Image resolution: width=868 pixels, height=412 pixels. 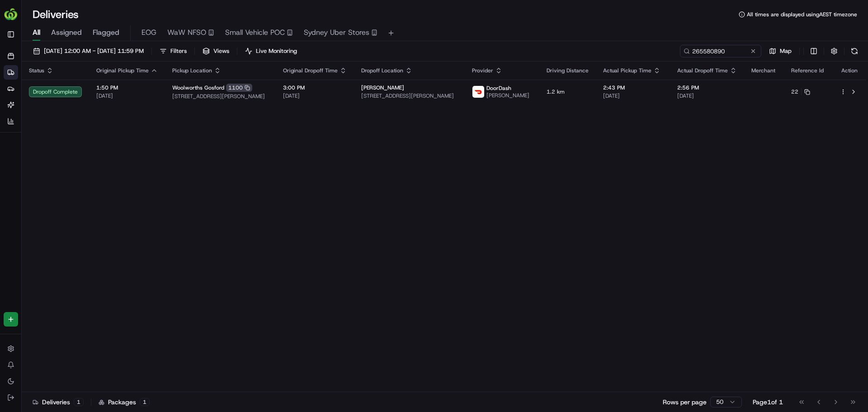 What do you see at coordinates (58, 402) in the screenshot?
I see `div: Deliveries` at bounding box center [58, 402].